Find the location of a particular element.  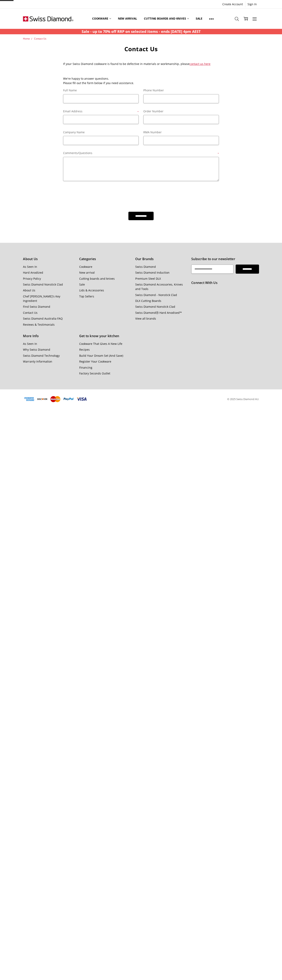

a: View all brands is located at coordinates (146, 319).